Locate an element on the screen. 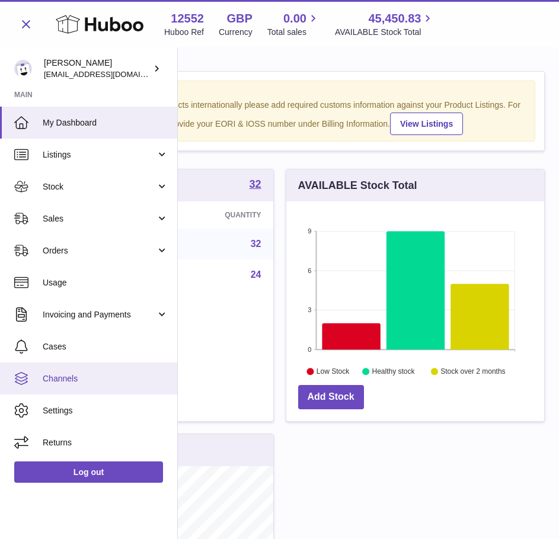 This screenshot has height=539, width=559. span: Orders is located at coordinates (99, 251).